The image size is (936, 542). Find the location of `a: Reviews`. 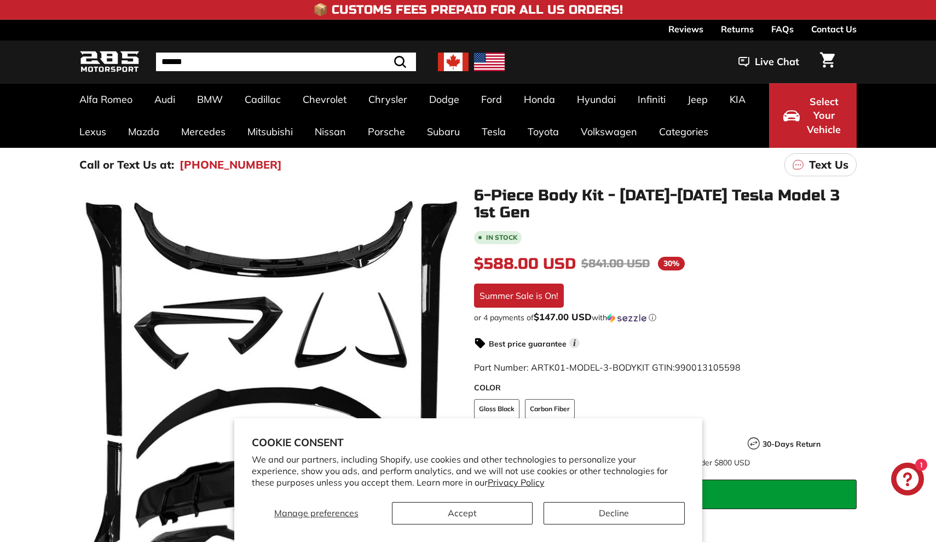

a: Reviews is located at coordinates (686, 29).